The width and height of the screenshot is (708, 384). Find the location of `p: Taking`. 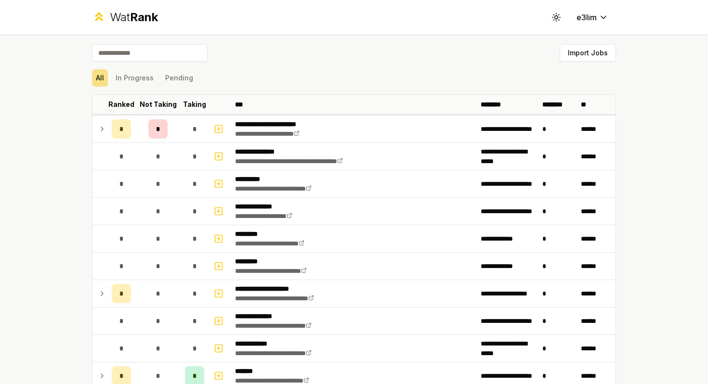

p: Taking is located at coordinates (195, 105).